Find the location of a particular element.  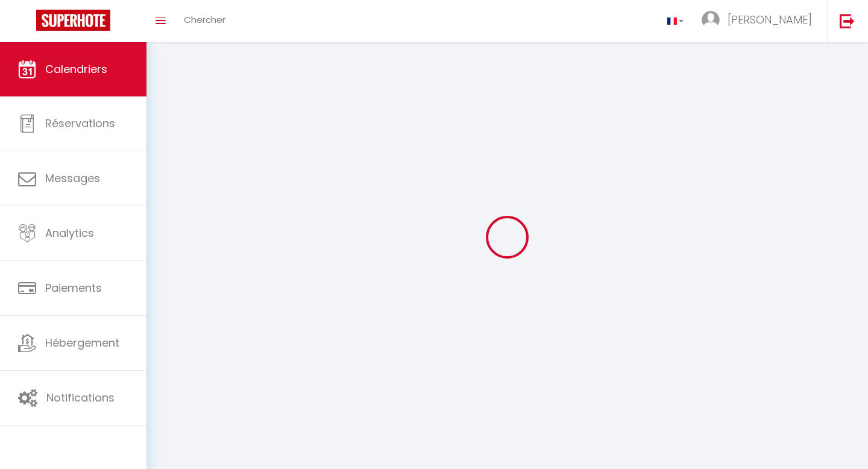

span: Réservations is located at coordinates (80, 123).